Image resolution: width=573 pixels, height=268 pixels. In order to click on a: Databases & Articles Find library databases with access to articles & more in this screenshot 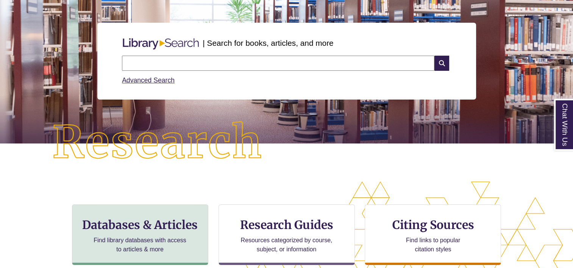, I will do `click(140, 235)`.